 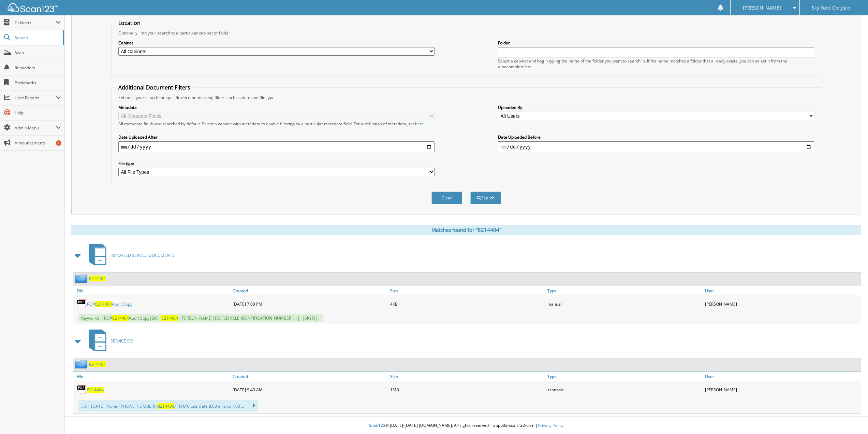 I want to click on label: Metadata, so click(x=276, y=107).